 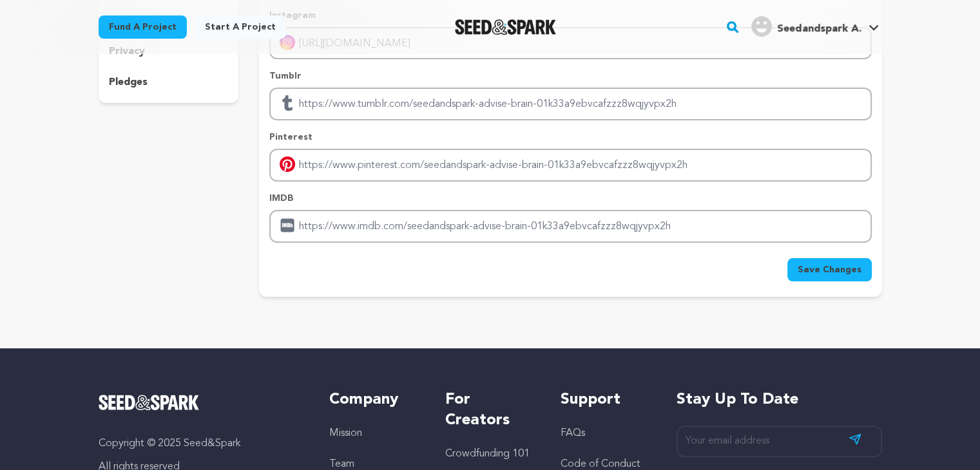 What do you see at coordinates (571, 137) in the screenshot?
I see `p: Pinterest` at bounding box center [571, 137].